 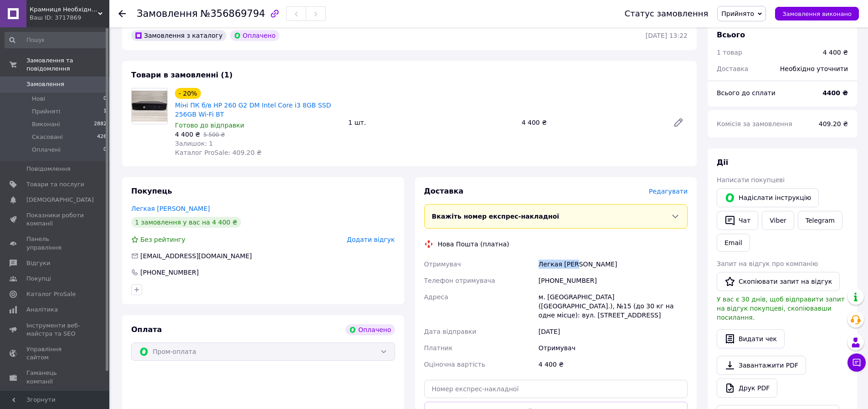 What do you see at coordinates (163, 240) in the screenshot?
I see `span: Без рейтингу` at bounding box center [163, 240].